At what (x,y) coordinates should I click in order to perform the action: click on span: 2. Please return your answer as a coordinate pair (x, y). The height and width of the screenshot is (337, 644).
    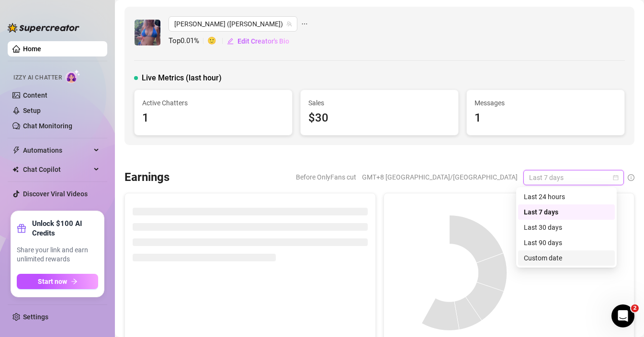
    Looking at the image, I should click on (634, 308).